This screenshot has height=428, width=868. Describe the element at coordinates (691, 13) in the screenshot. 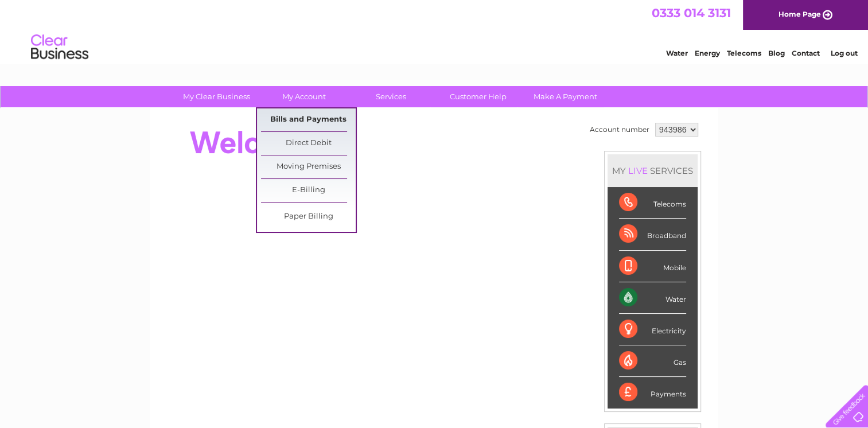

I see `a: 0333 014 3131` at that location.